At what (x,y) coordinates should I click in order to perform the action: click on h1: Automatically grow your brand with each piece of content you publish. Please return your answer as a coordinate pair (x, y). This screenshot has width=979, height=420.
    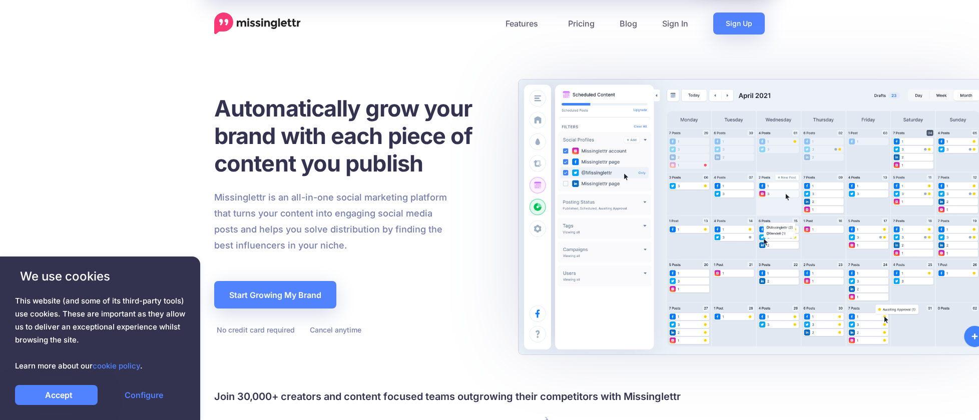
    Looking at the image, I should click on (355, 136).